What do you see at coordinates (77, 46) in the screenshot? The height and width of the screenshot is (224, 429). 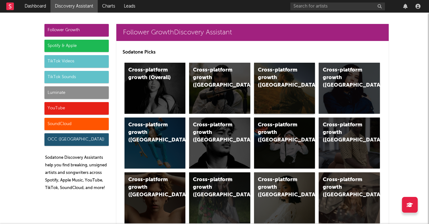 I see `div: Spotify & Apple` at bounding box center [77, 46].